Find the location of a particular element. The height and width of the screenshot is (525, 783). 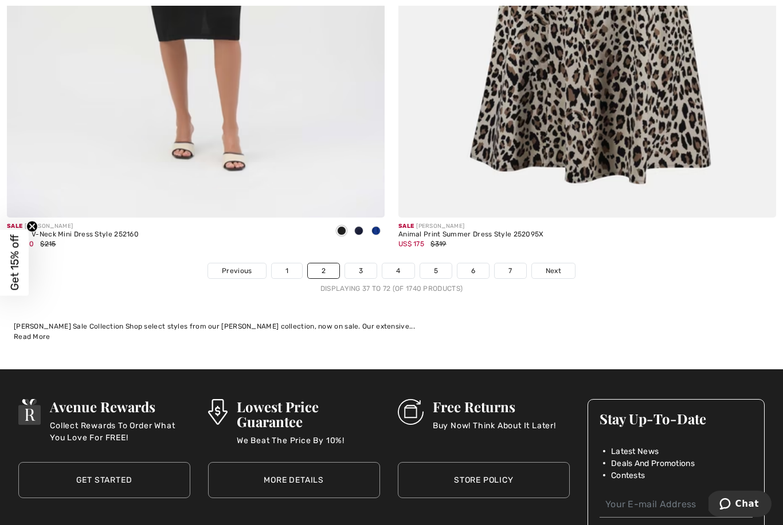

img: Lowest Price Guarantee is located at coordinates (218, 412).